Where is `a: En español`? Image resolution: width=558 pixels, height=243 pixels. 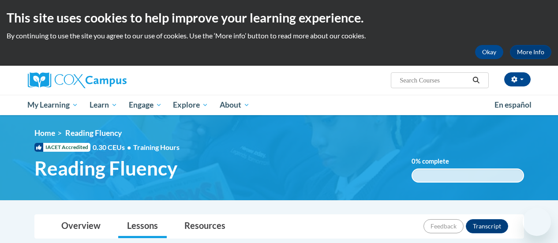
a: En español is located at coordinates (513, 105).